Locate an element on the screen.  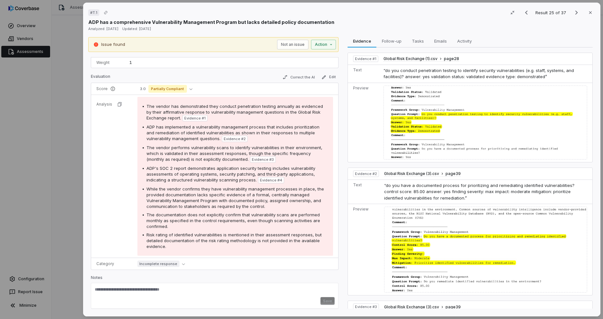
button: 3.0Partially Compliant is located at coordinates (166, 89).